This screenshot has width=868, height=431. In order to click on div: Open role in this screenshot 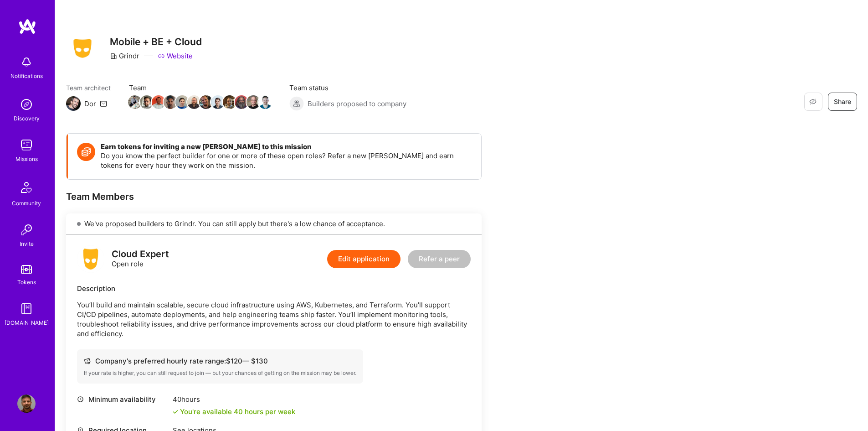, I will do `click(140, 259)`.